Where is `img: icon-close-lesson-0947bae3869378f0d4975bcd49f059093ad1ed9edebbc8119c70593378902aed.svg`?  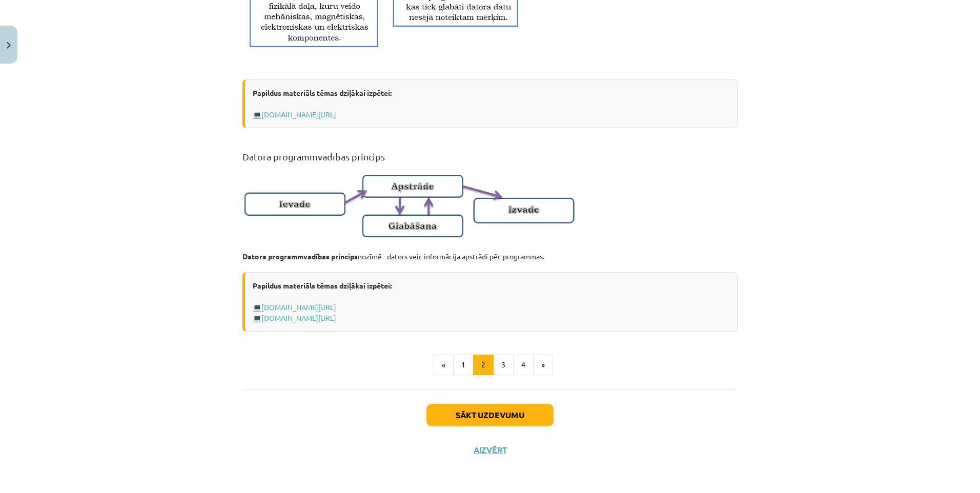 img: icon-close-lesson-0947bae3869378f0d4975bcd49f059093ad1ed9edebbc8119c70593378902aed.svg is located at coordinates (9, 45).